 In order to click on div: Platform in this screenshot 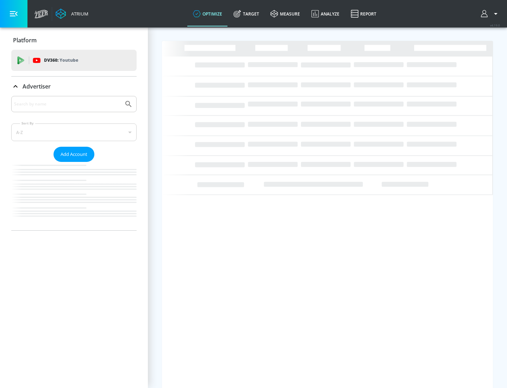, I will do `click(74, 40)`.